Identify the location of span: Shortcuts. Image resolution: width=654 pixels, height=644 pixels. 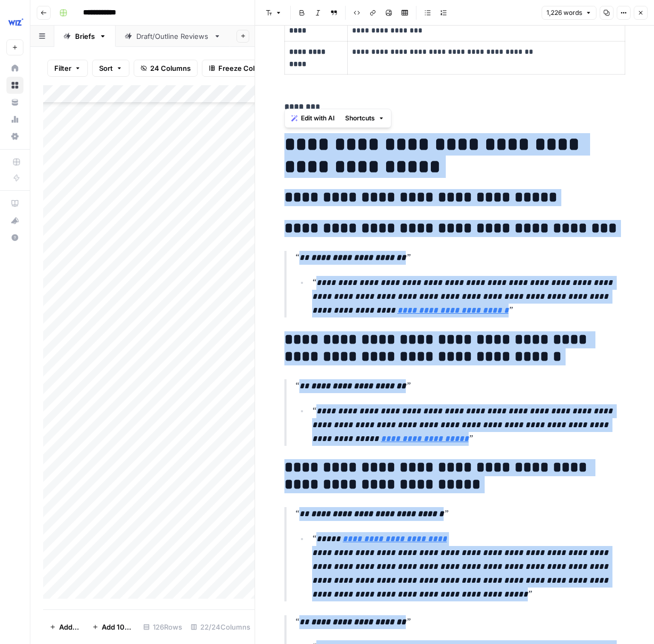
(360, 118).